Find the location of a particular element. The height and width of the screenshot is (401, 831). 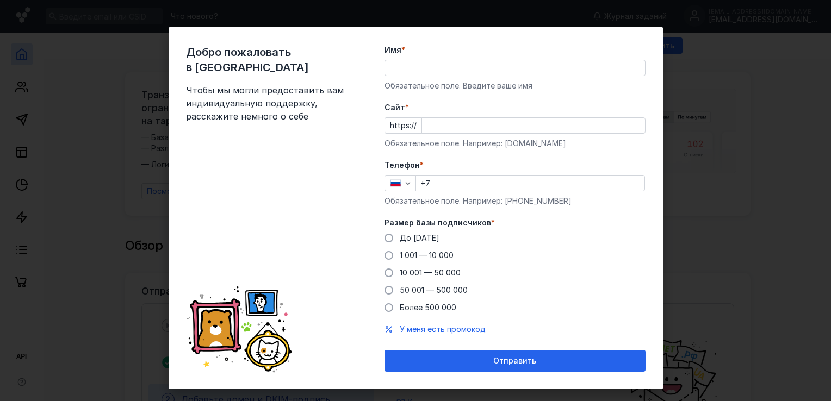

span: Имя is located at coordinates (393, 50).